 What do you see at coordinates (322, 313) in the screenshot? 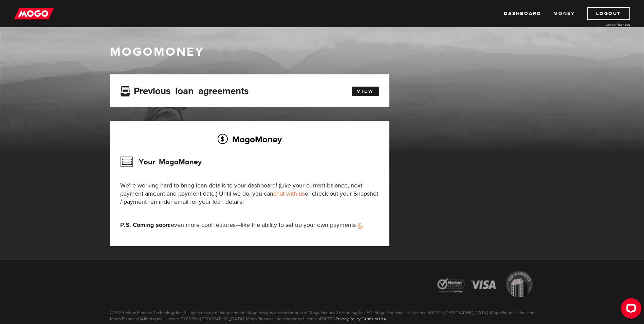
I see `p: ©2025 Mogo Finance Technology Inc. All rights reserved. Mogo and the Mogo designs are trademarks ...` at bounding box center [322, 313].